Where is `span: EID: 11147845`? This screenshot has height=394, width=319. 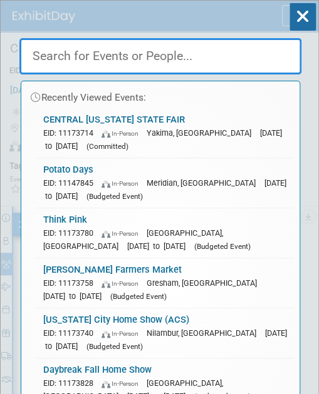
span: EID: 11147845 is located at coordinates (71, 183).